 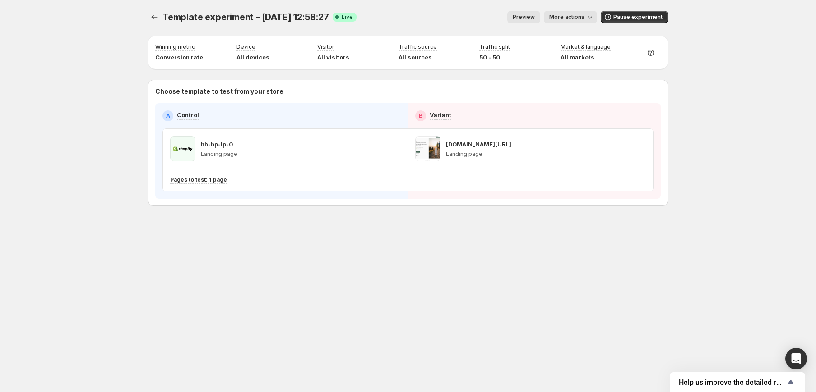 What do you see at coordinates (198, 180) in the screenshot?
I see `p: Pages to test: 1 page` at bounding box center [198, 180].